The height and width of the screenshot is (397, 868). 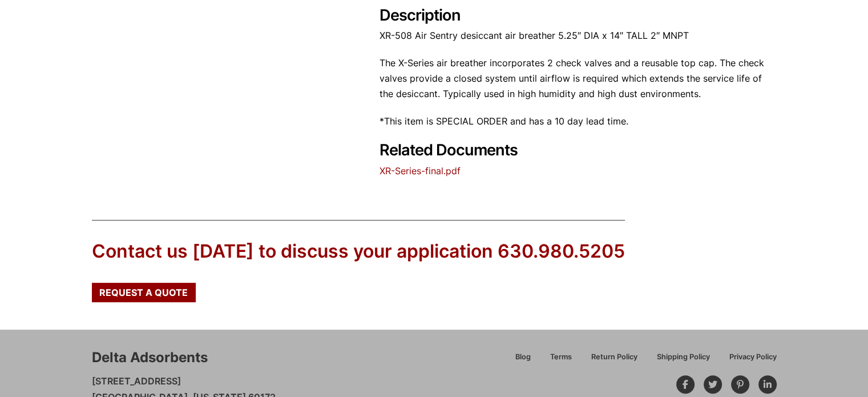 What do you see at coordinates (614, 357) in the screenshot?
I see `span: Return Policy` at bounding box center [614, 357].